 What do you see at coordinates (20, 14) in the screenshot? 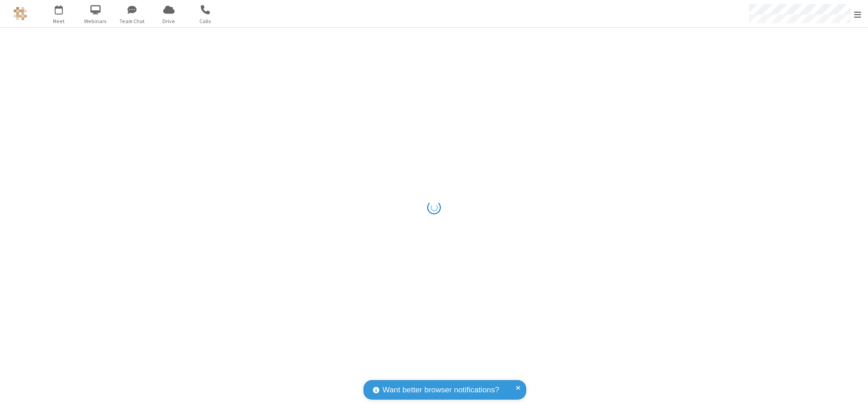
I see `img: QA Selenium DO NOT DELETE OR CHANGE` at bounding box center [20, 14].